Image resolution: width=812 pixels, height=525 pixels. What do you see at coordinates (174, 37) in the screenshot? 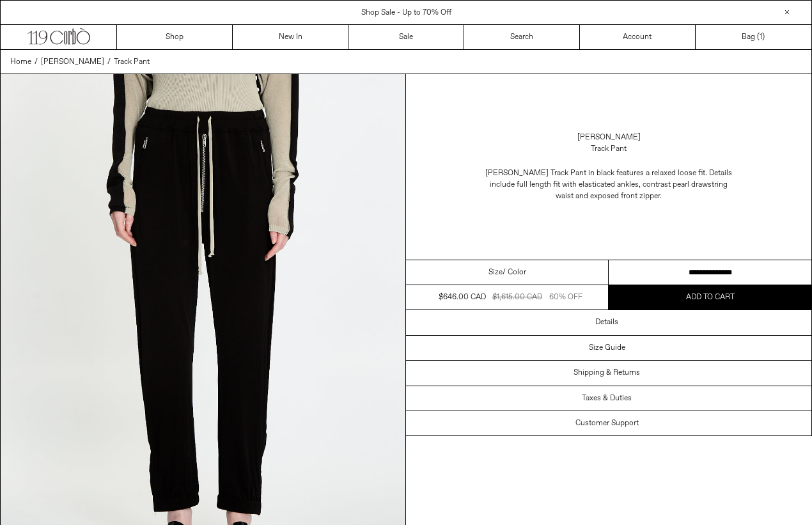
I see `a: Shop` at bounding box center [174, 37].